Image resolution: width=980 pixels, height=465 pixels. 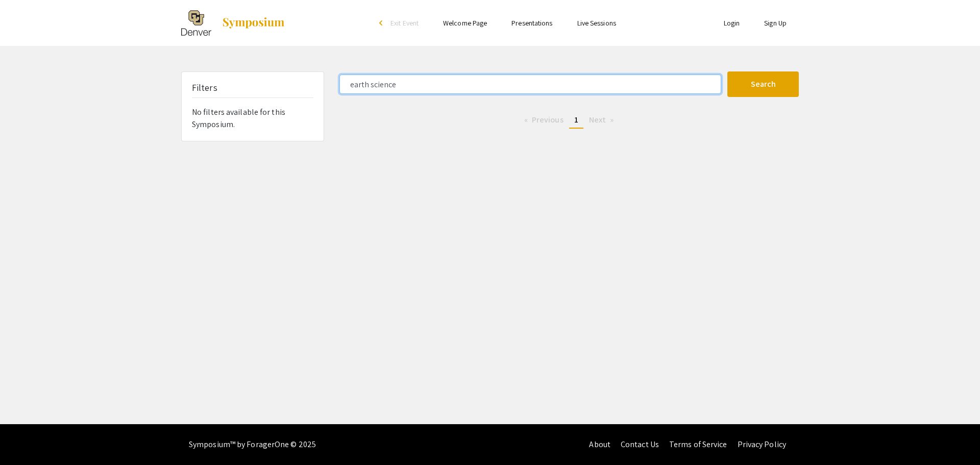 I want to click on span: Next, so click(x=597, y=120).